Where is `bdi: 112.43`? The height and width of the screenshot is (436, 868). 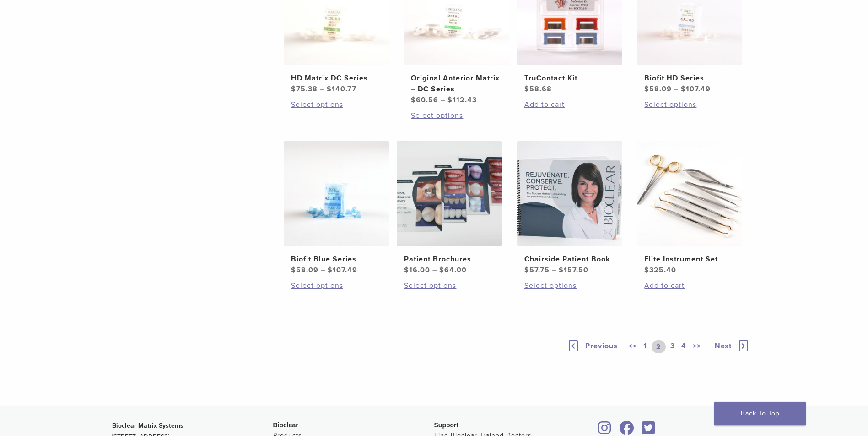 bdi: 112.43 is located at coordinates (462, 100).